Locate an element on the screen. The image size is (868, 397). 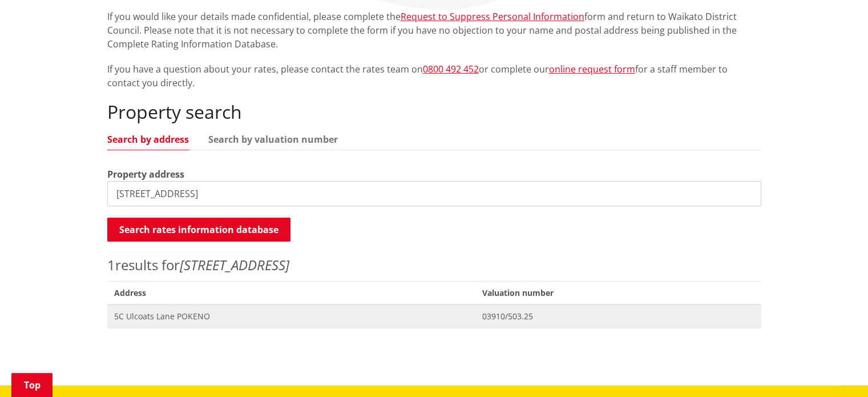
a: Top is located at coordinates (32, 385).